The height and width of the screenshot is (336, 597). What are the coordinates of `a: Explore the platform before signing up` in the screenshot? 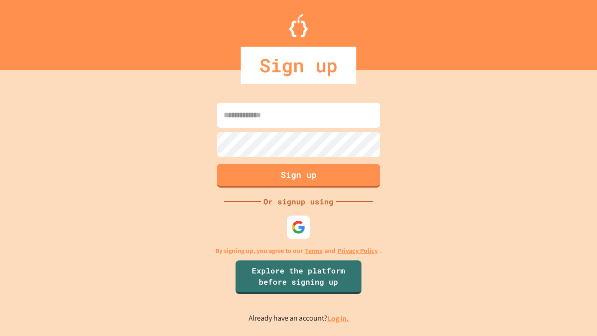 It's located at (299, 277).